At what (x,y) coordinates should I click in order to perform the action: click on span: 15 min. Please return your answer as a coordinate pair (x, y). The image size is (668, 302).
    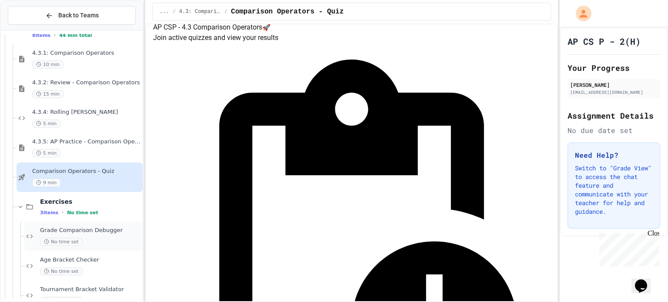
    Looking at the image, I should click on (48, 94).